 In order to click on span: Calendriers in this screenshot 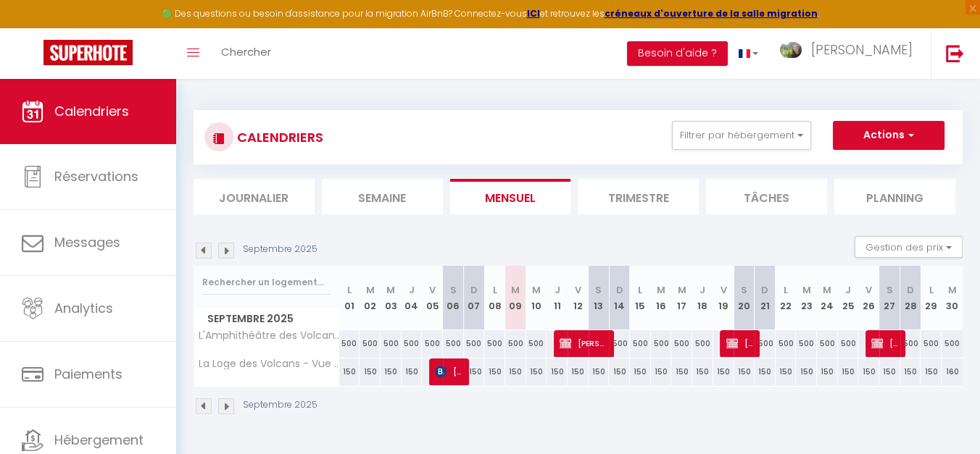, I will do `click(91, 111)`.